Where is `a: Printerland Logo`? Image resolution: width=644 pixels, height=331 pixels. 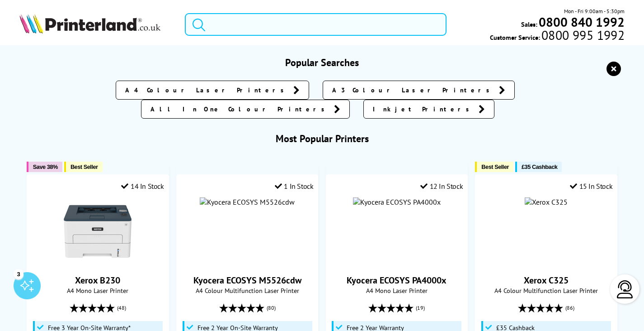 a: Printerland Logo is located at coordinates (96, 24).